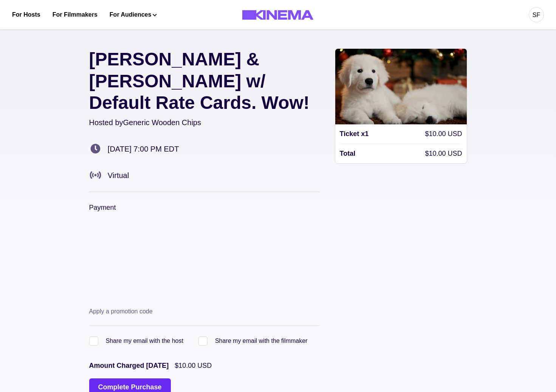 The image size is (556, 392). I want to click on p: Virtual, so click(118, 175).